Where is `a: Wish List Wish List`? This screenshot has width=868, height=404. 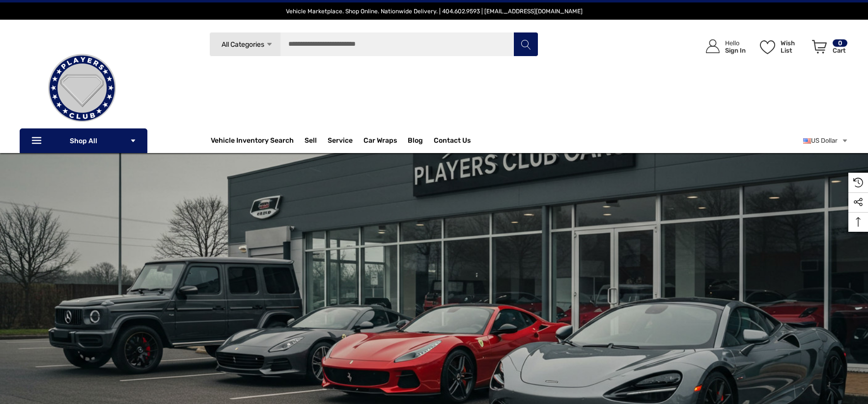
a: Wish List Wish List is located at coordinates (782, 46).